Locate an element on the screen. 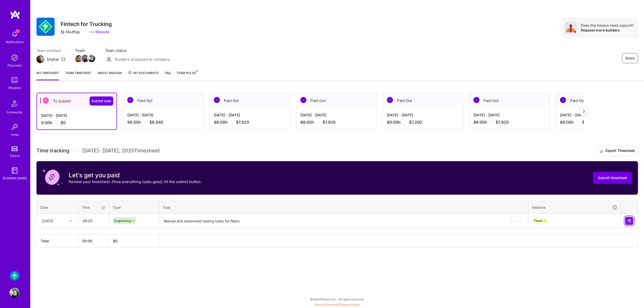 The image size is (644, 308). button: Share is located at coordinates (630, 58).